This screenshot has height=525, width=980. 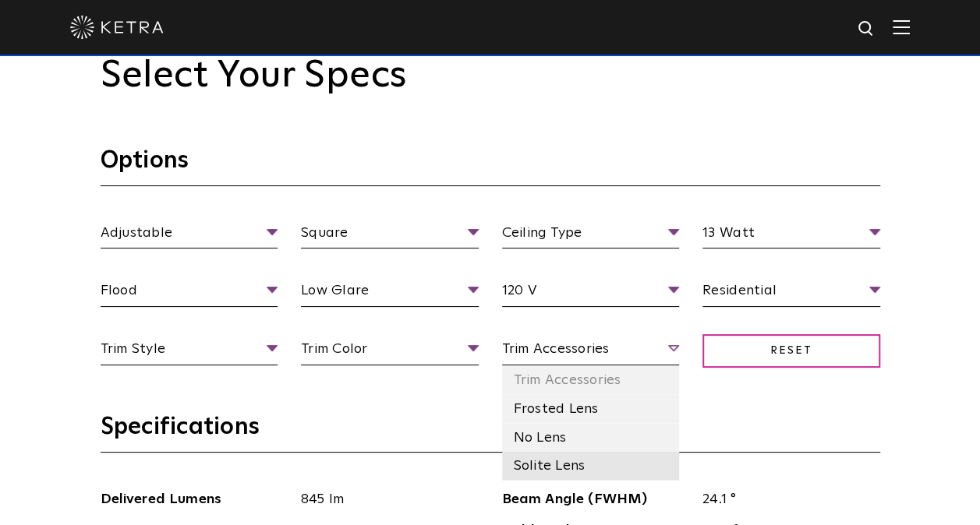 What do you see at coordinates (390, 235) in the screenshot?
I see `span: Square` at bounding box center [390, 235].